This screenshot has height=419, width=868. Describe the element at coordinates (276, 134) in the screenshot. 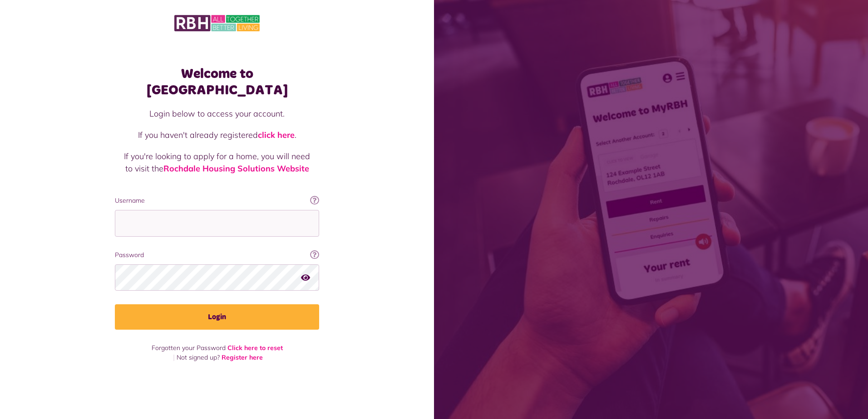

I see `a: click here` at that location.